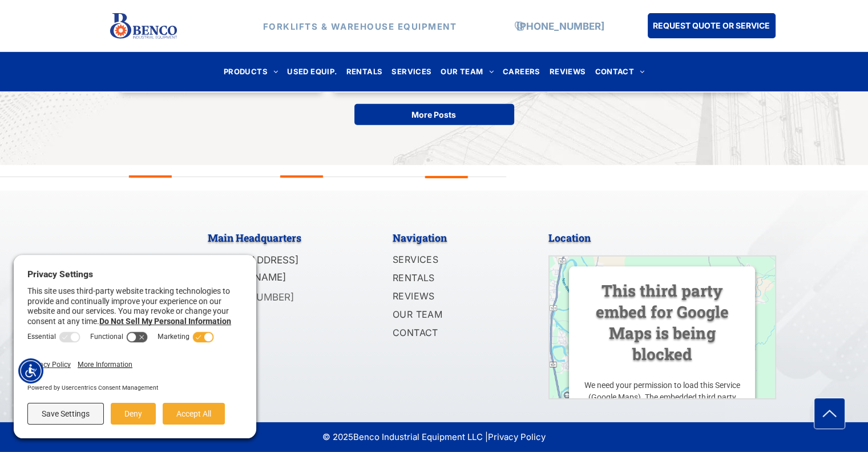  I want to click on a: REQUEST QUOTE OR SERVICE, so click(711, 26).